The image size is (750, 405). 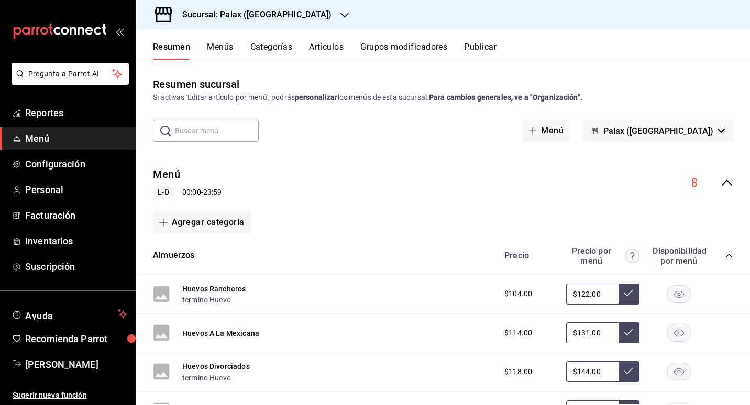 I want to click on div: Precio, so click(x=527, y=255).